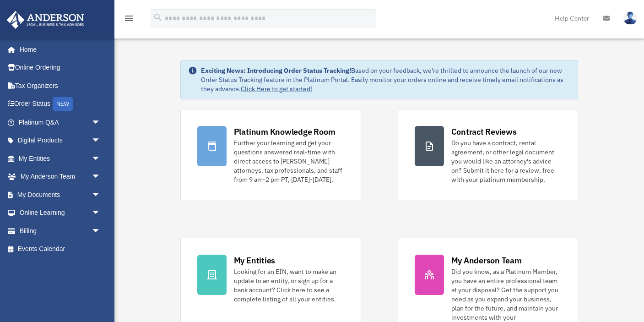 This screenshot has width=644, height=322. Describe the element at coordinates (60, 85) in the screenshot. I see `a: Tax Organizers` at that location.